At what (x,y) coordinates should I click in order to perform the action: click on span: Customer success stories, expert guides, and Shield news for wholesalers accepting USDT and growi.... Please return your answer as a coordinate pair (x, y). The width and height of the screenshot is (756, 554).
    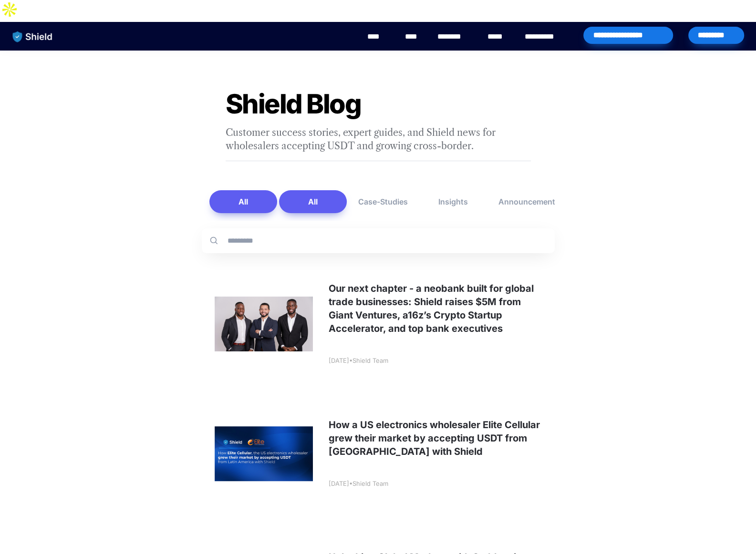
    Looking at the image, I should click on (361, 139).